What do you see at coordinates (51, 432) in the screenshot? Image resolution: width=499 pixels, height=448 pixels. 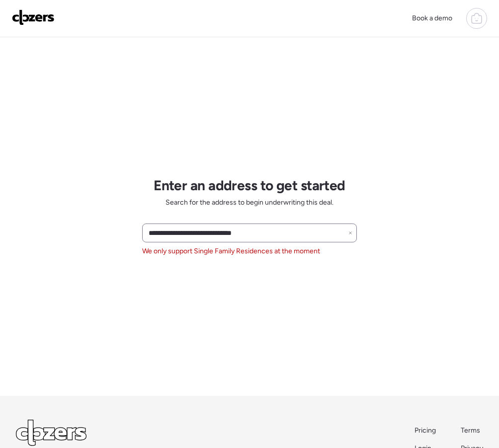 I see `img: Logo Light` at bounding box center [51, 432].